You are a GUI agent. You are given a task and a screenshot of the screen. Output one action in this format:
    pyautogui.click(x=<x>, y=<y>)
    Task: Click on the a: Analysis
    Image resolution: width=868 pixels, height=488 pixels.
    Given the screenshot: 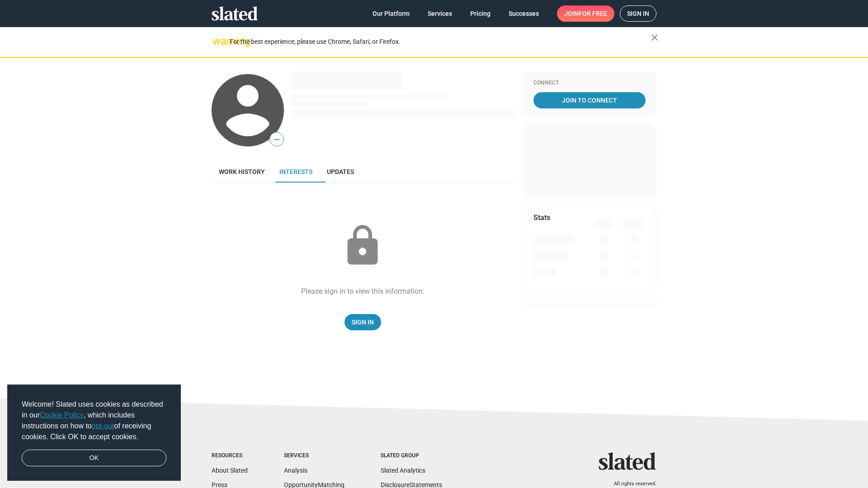 What is the action you would take?
    pyautogui.click(x=295, y=471)
    